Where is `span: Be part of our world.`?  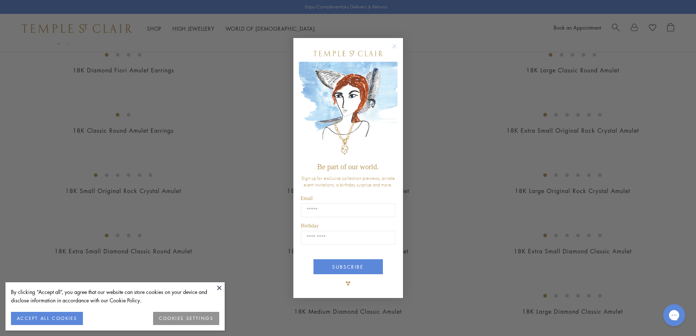
span: Be part of our world. is located at coordinates (348, 167).